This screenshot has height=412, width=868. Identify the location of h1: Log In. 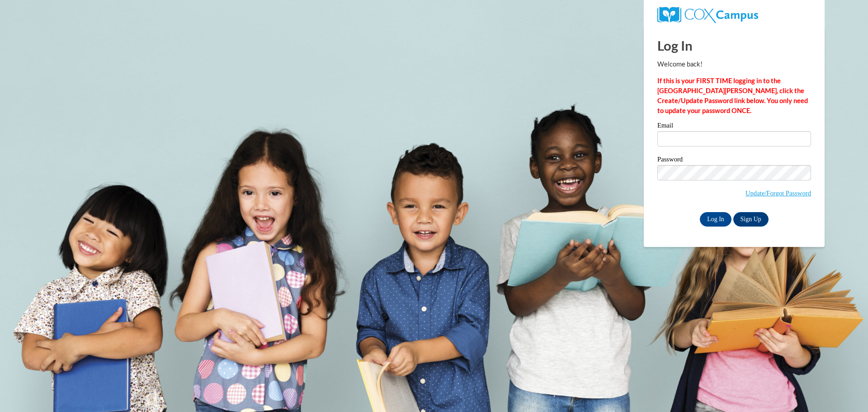
(734, 45).